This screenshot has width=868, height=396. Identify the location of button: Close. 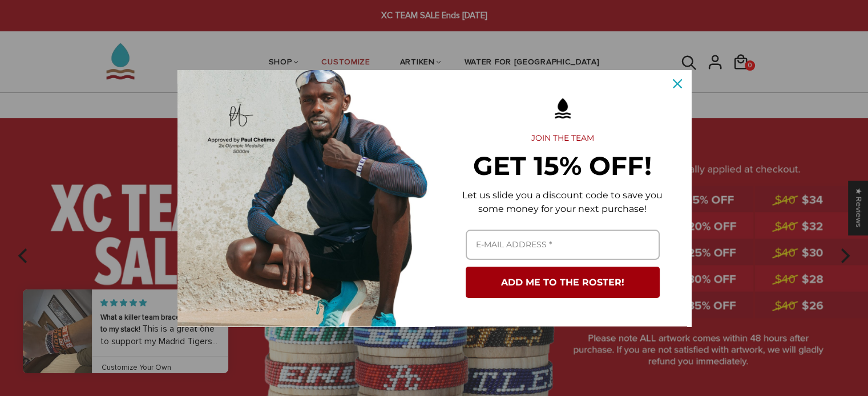
(678, 84).